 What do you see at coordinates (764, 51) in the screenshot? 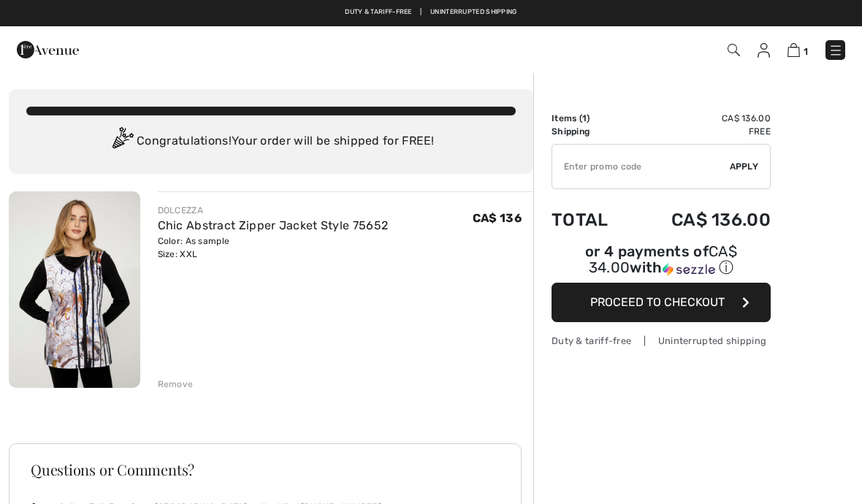
I see `img: My Info` at bounding box center [764, 51].